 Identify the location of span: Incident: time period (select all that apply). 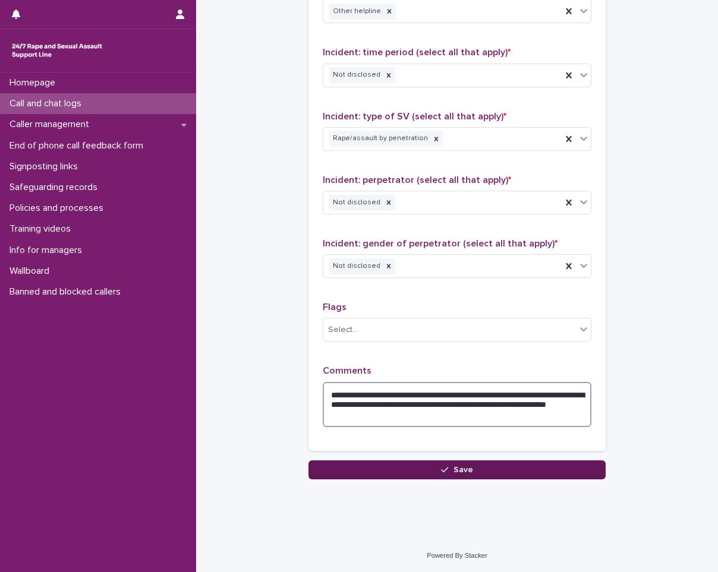
(417, 52).